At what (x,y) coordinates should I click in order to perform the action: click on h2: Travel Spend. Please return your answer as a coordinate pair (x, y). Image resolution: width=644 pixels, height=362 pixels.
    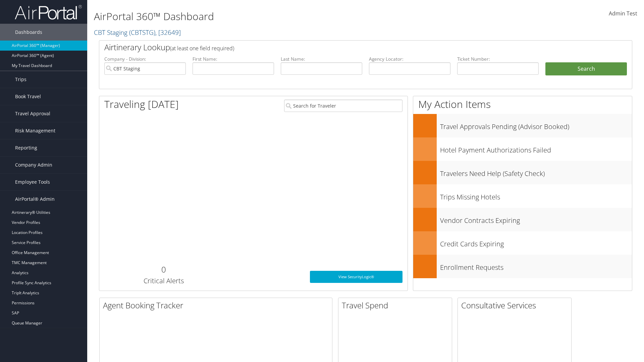
    Looking at the image, I should click on (397, 305).